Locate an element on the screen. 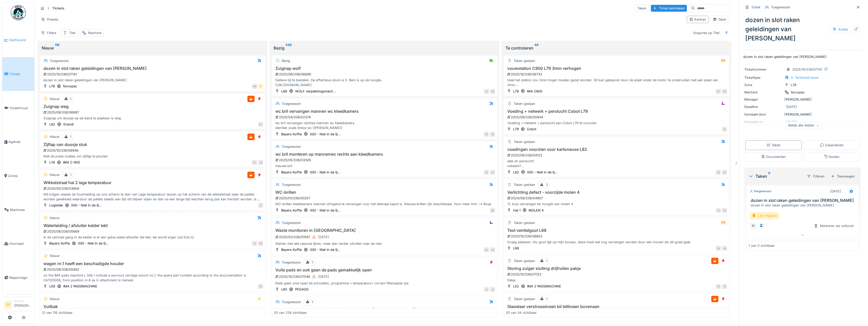 The image size is (868, 326). h3: Zuignap wolf is located at coordinates (384, 68).